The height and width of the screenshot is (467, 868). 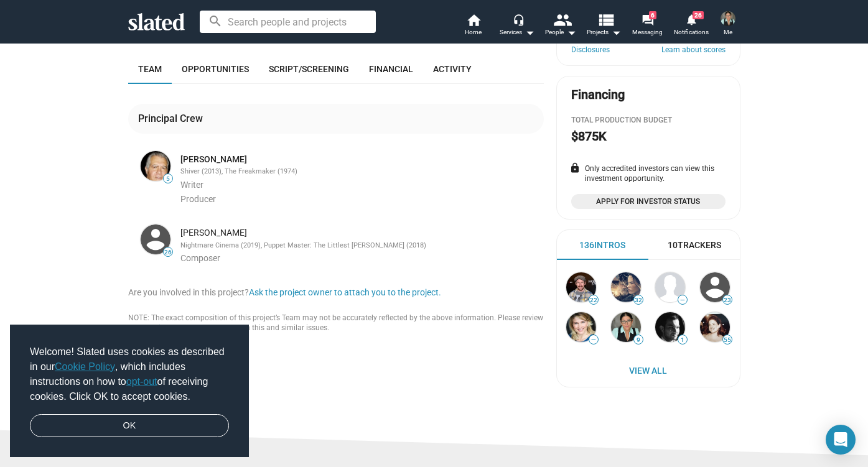 I want to click on div: Services, so click(x=517, y=33).